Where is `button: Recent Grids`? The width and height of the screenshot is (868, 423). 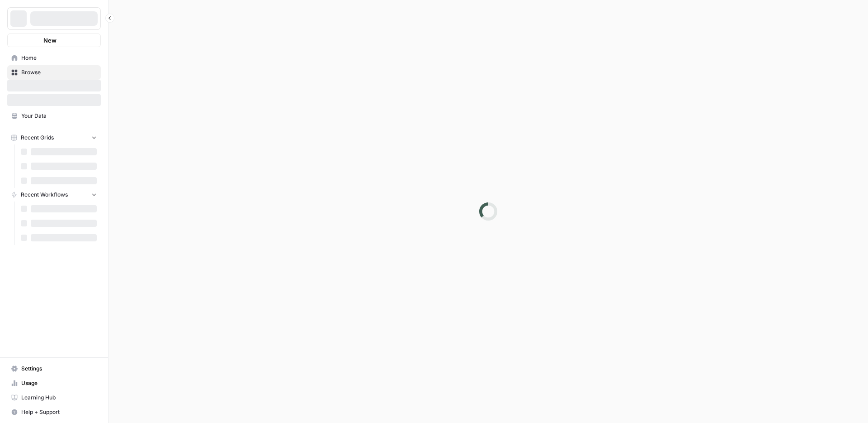
button: Recent Grids is located at coordinates (53, 138).